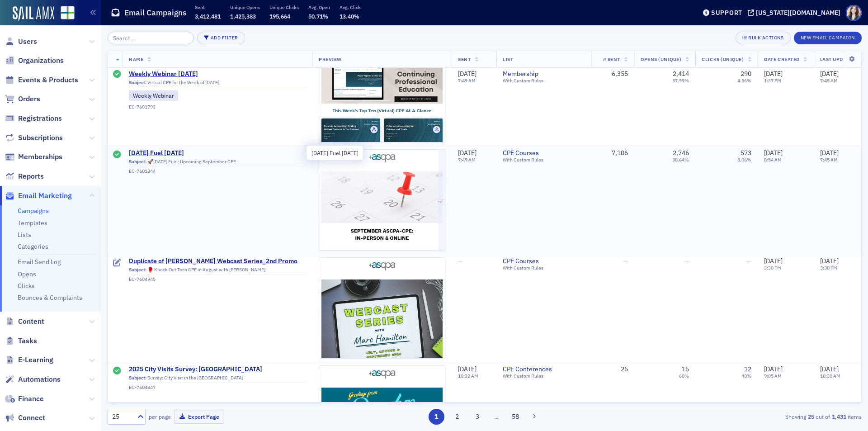  I want to click on div: EC-7601793, so click(217, 107).